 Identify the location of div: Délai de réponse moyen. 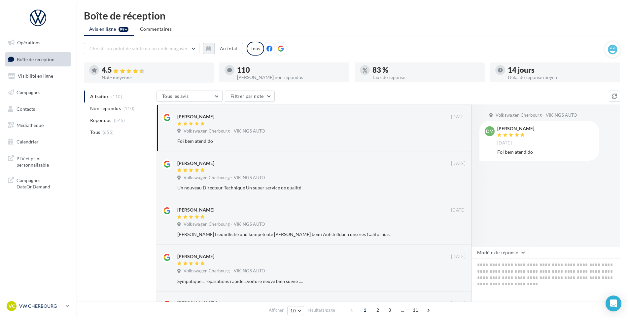
(562, 77).